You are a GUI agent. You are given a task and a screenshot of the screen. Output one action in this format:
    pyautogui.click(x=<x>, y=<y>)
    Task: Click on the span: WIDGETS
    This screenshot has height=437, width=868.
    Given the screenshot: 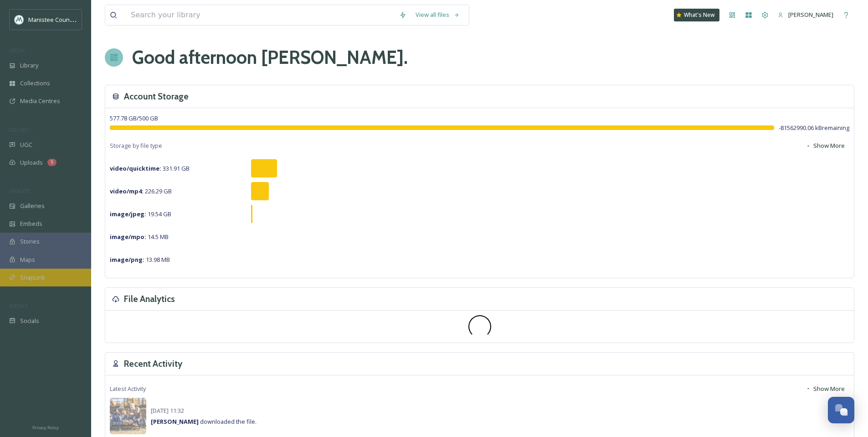 What is the action you would take?
    pyautogui.click(x=19, y=191)
    